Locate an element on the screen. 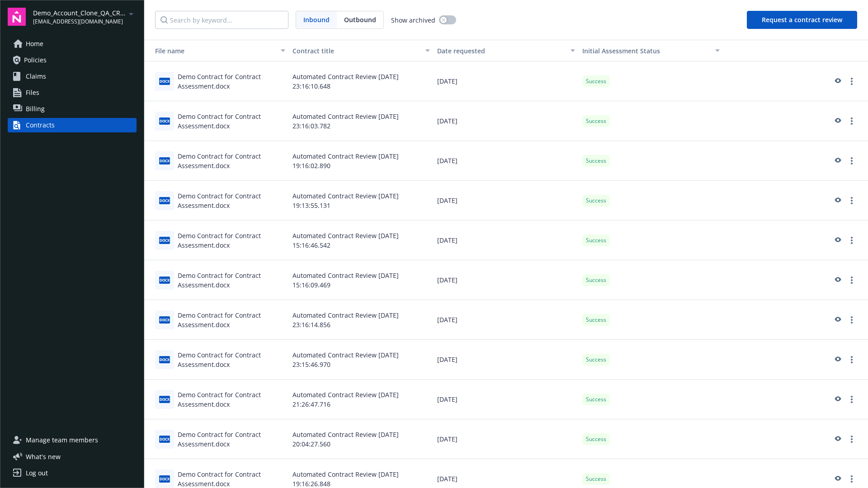 Image resolution: width=868 pixels, height=488 pixels. a: Billing is located at coordinates (72, 109).